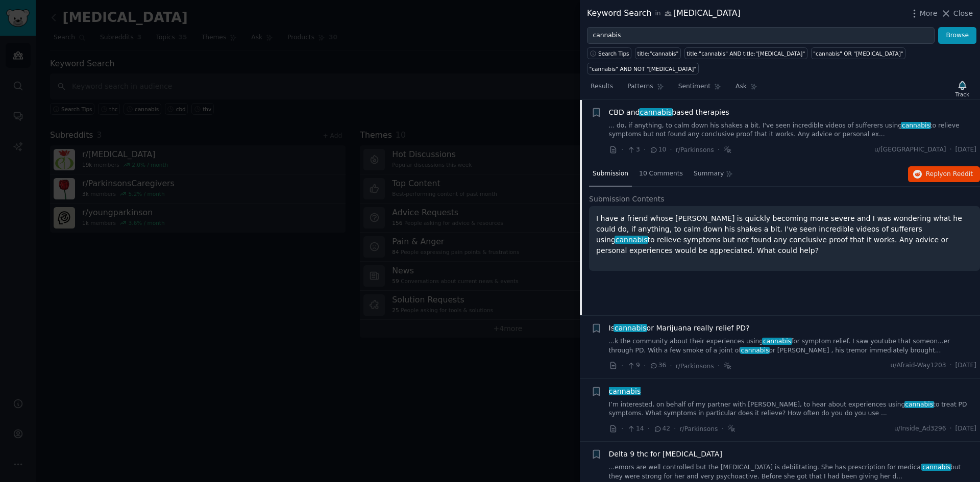 The width and height of the screenshot is (980, 482). I want to click on span: 10 Comments, so click(661, 174).